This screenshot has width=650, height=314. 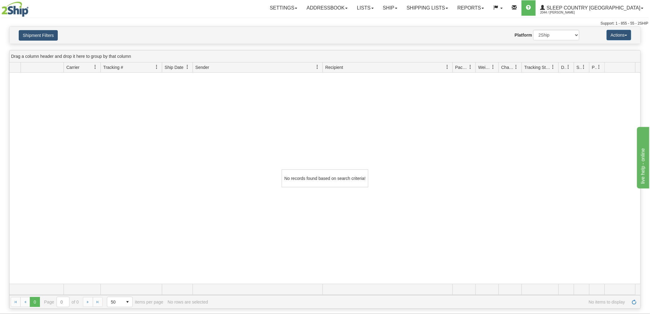 What do you see at coordinates (564, 67) in the screenshot?
I see `span: Delivery Status` at bounding box center [564, 67].